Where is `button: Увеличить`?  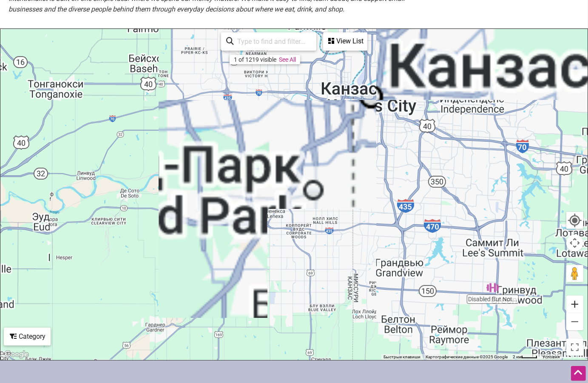
button: Увеличить is located at coordinates (575, 304).